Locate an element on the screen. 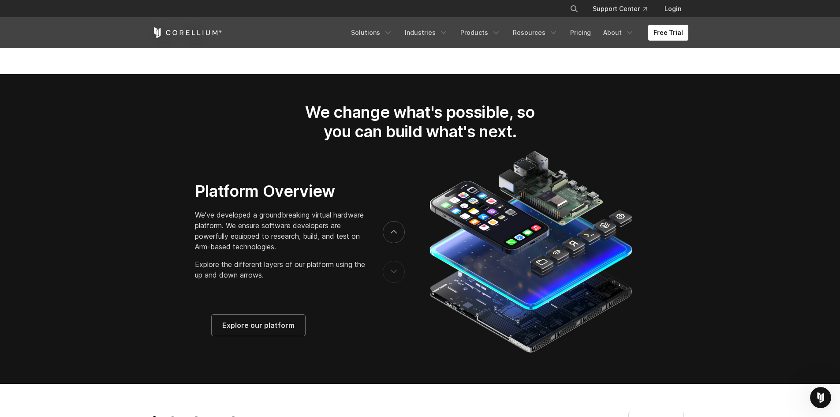 This screenshot has height=417, width=840. a: Corellium Home is located at coordinates (187, 33).